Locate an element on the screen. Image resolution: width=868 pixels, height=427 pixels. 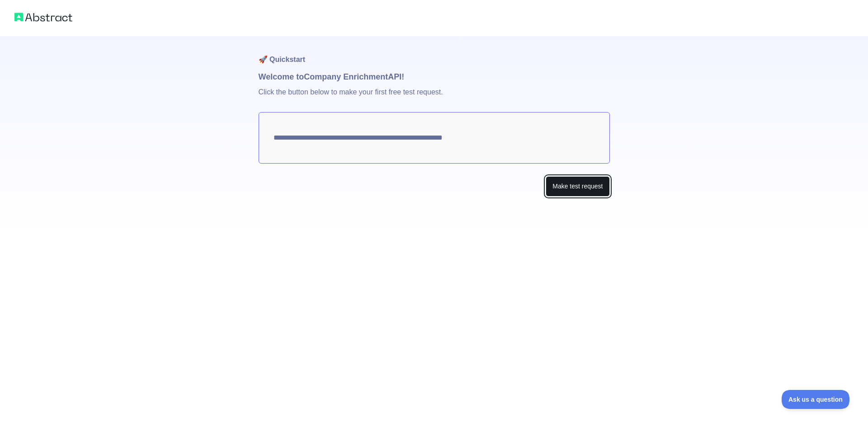
h1: 🚀 Quickstart is located at coordinates (434, 54).